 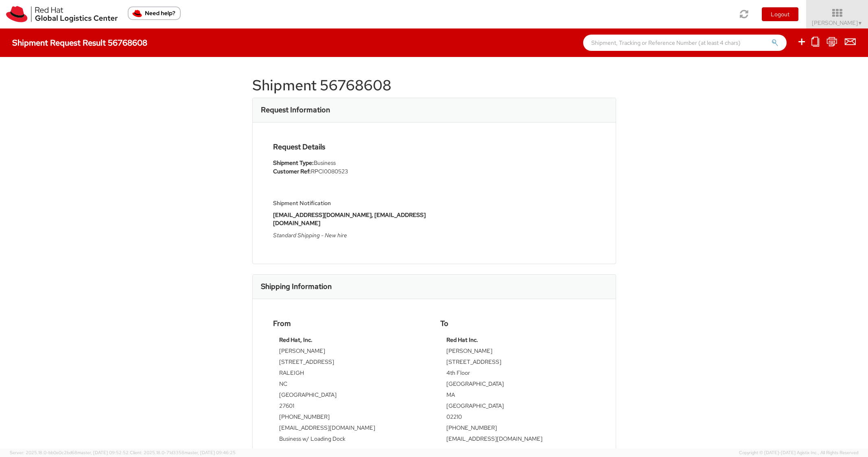 I want to click on li: RPCI0080523, so click(x=351, y=171).